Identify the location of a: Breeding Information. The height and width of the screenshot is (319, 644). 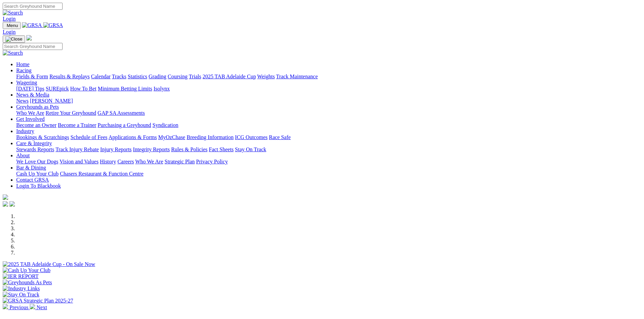
(210, 137).